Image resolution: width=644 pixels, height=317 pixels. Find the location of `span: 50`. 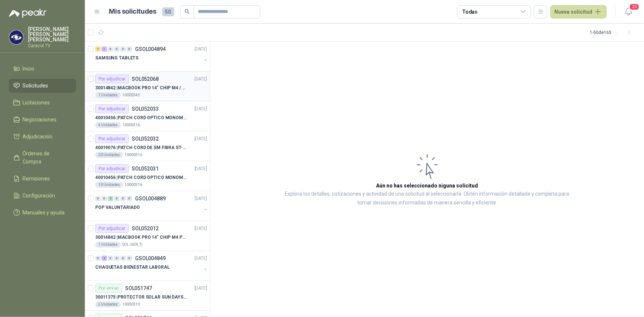

span: 50 is located at coordinates (168, 12).